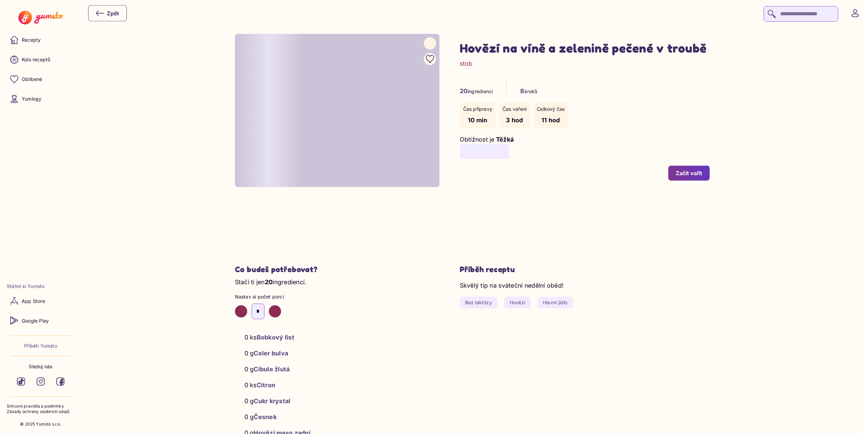 The image size is (868, 434). Describe the element at coordinates (107, 13) in the screenshot. I see `button: Zpět` at that location.